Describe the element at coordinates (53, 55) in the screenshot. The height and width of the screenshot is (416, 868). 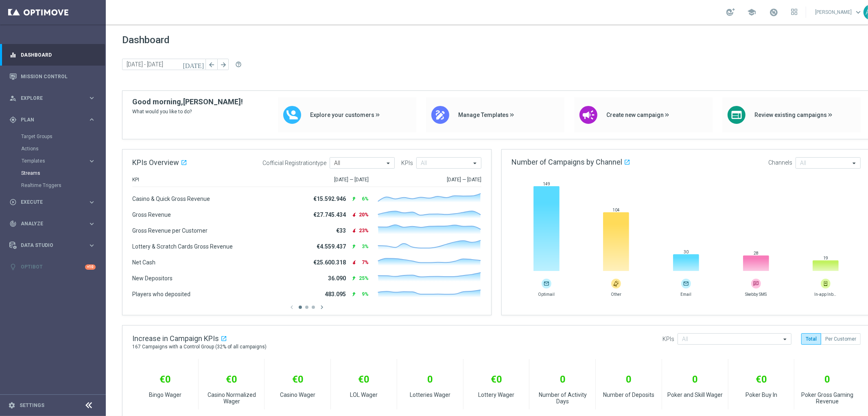
I see `div: Dashboard` at that location.